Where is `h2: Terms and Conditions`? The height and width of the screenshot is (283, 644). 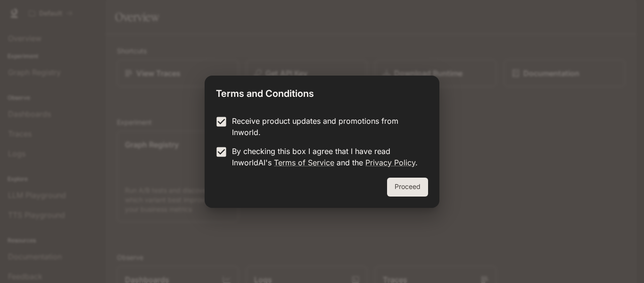 h2: Terms and Conditions is located at coordinates (322, 92).